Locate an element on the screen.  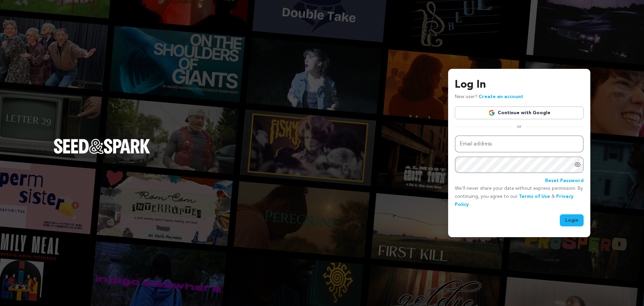
a: Create an account is located at coordinates (501, 97).